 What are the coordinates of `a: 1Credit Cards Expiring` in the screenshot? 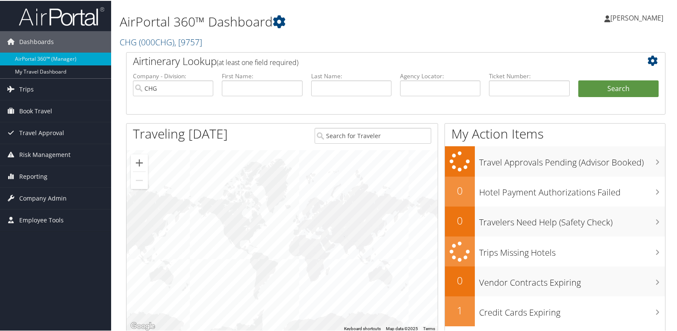 It's located at (555, 310).